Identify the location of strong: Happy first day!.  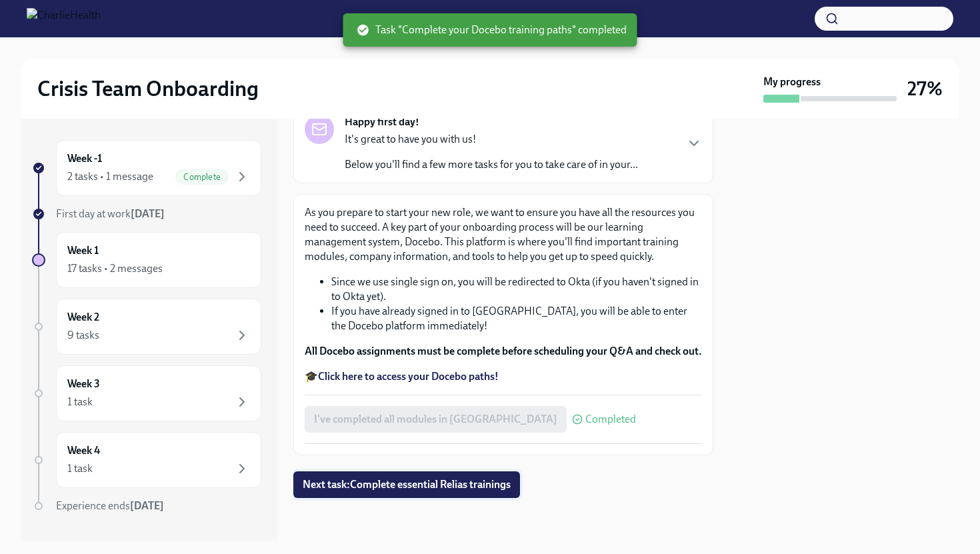
(382, 122).